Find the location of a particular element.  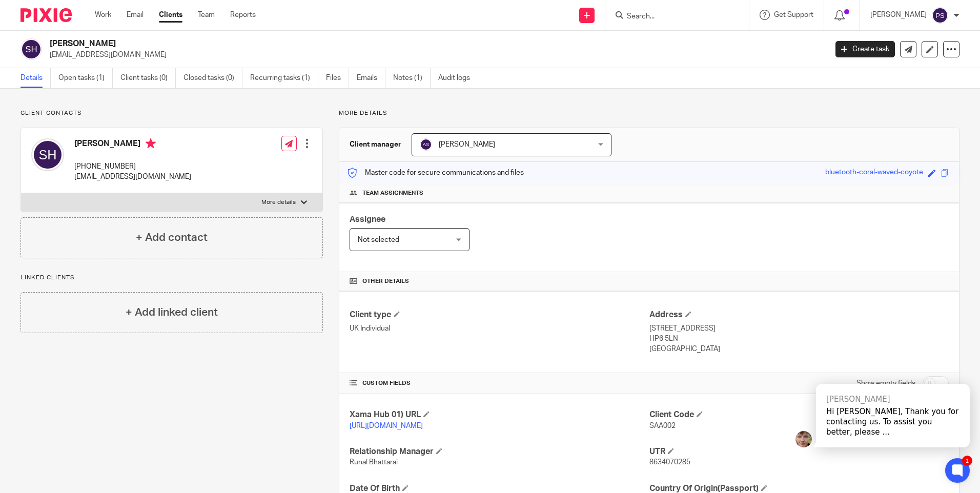

a: Files is located at coordinates (338, 78).